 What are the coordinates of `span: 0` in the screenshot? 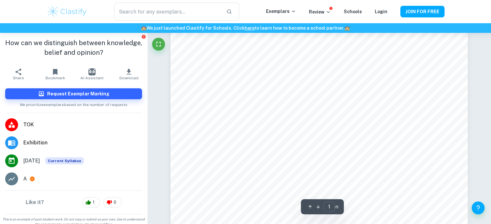 It's located at (115, 203).